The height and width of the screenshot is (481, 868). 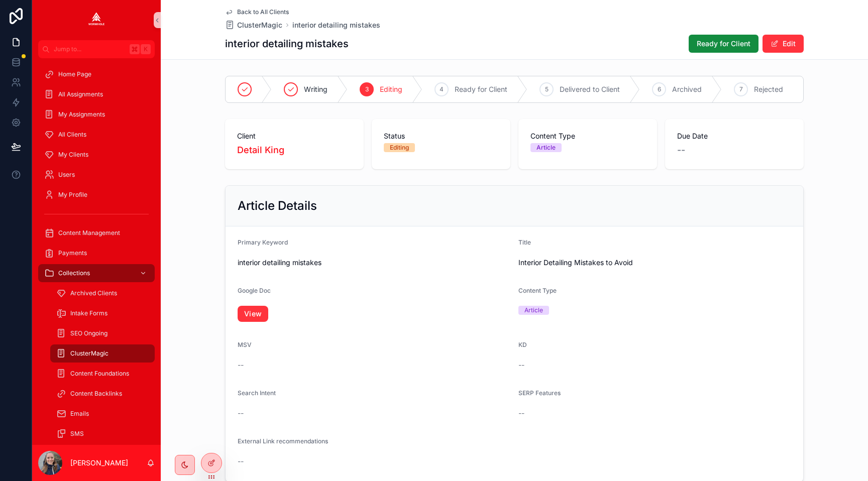 I want to click on span: All Clients, so click(x=72, y=134).